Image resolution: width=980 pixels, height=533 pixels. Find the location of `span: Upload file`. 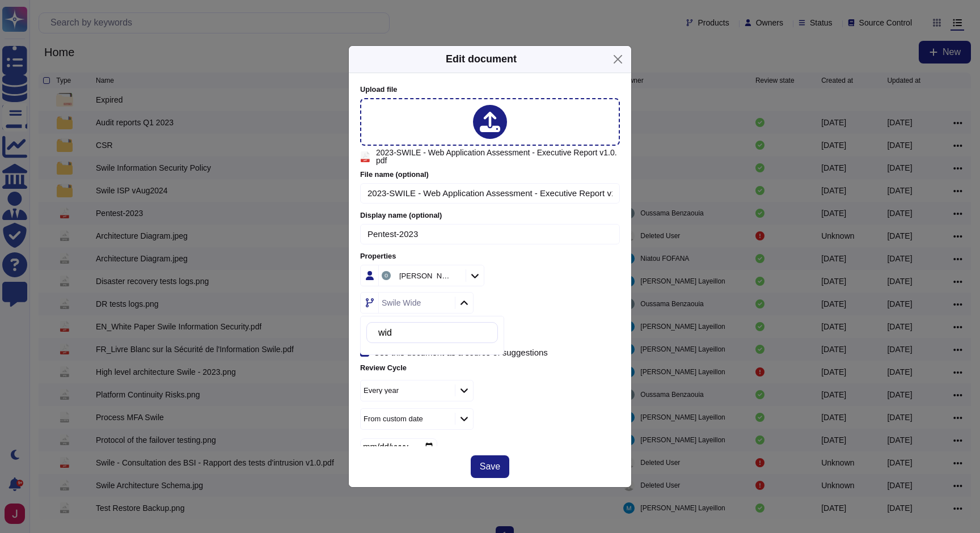

span: Upload file is located at coordinates (378, 89).